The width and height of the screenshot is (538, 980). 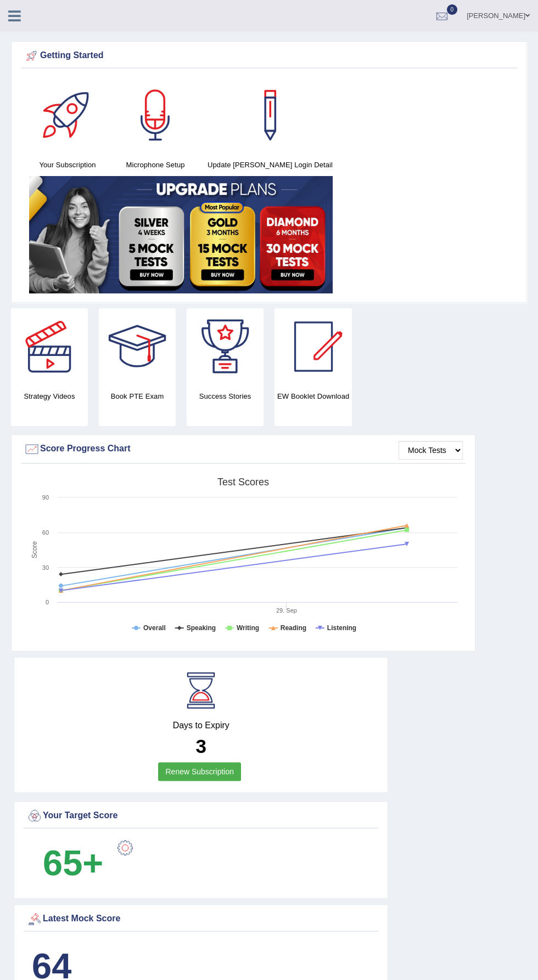 I want to click on tspan: Score, so click(x=34, y=550).